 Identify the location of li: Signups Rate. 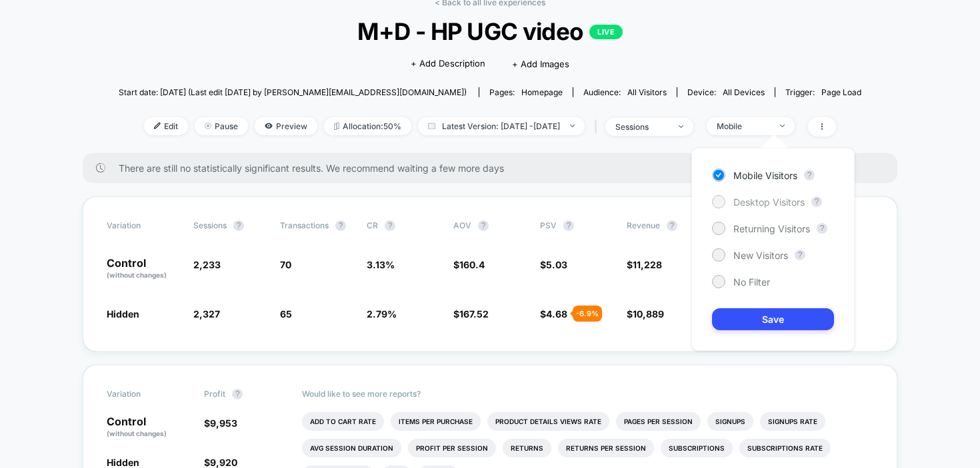
(793, 421).